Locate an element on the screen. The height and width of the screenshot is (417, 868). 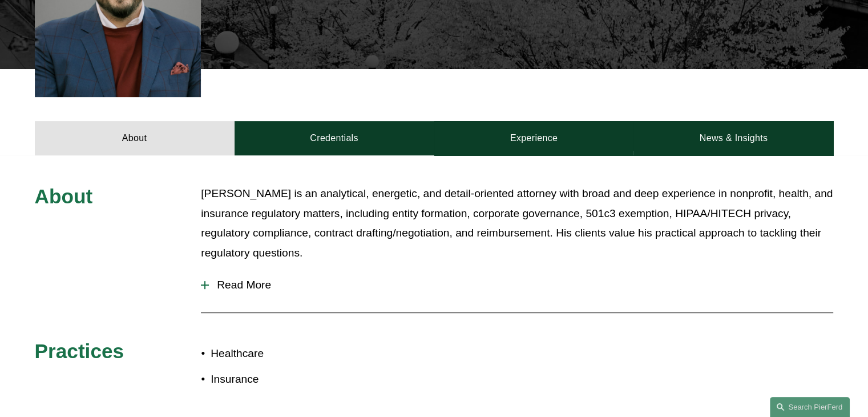
span: Practices is located at coordinates (80, 351).